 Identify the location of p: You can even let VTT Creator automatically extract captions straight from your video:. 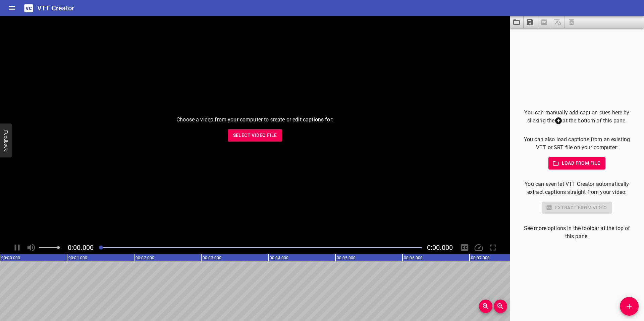
(577, 188).